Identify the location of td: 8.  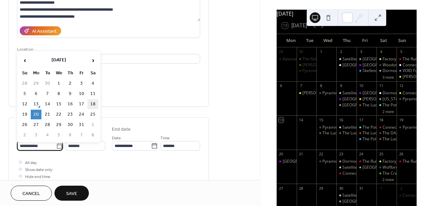
(93, 135).